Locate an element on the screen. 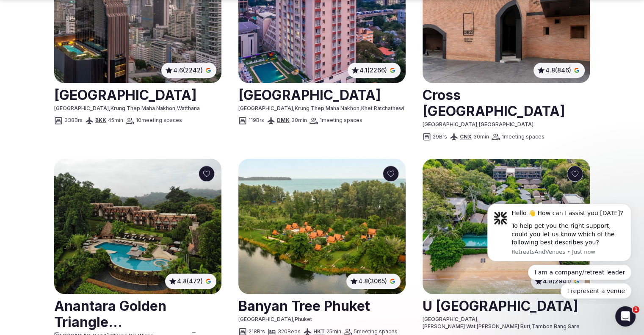  span: Phuket is located at coordinates (303, 319).